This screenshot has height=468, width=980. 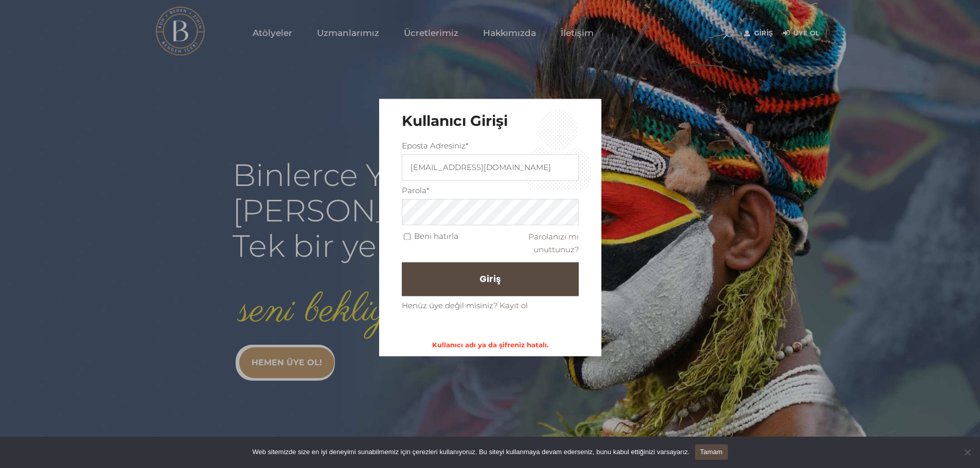 I want to click on a: Tamam, so click(x=712, y=452).